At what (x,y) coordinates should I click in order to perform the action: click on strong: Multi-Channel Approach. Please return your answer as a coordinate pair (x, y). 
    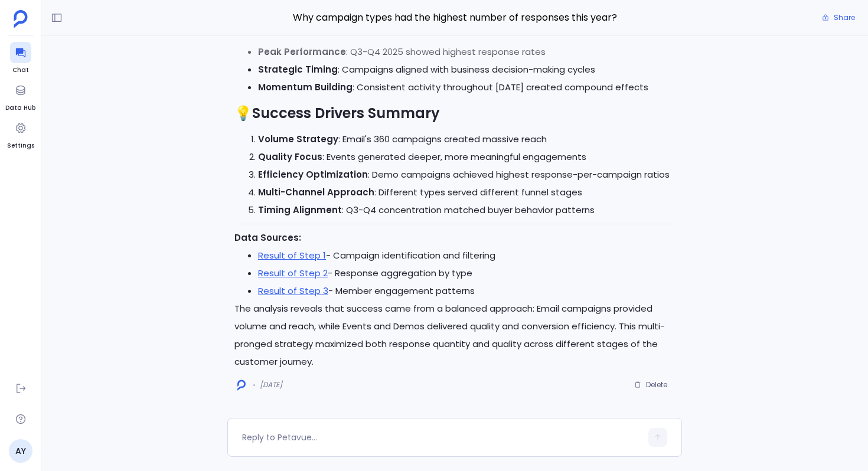
    Looking at the image, I should click on (316, 192).